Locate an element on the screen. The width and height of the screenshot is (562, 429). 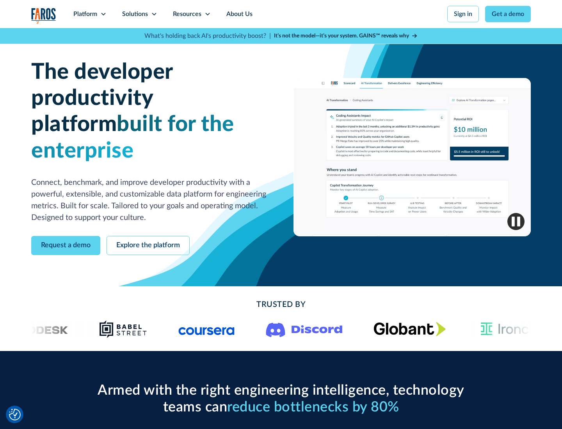
img: Logo of the communication platform Discord. is located at coordinates (304, 329).